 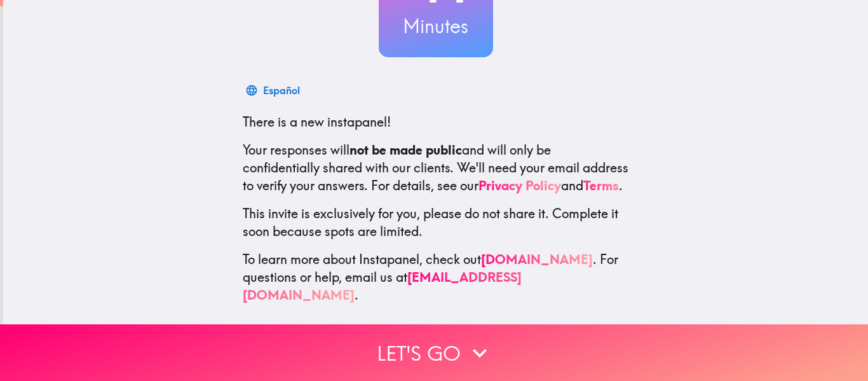 What do you see at coordinates (436, 168) in the screenshot?
I see `p: Your responses will and will only be confidentially shared with our clients. We'll need your emai...` at bounding box center [436, 168].